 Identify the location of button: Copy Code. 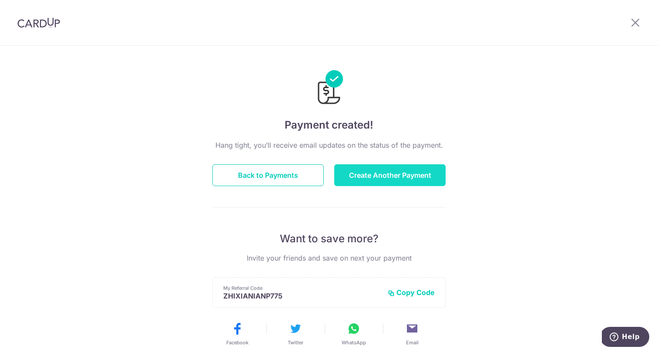
(411, 292).